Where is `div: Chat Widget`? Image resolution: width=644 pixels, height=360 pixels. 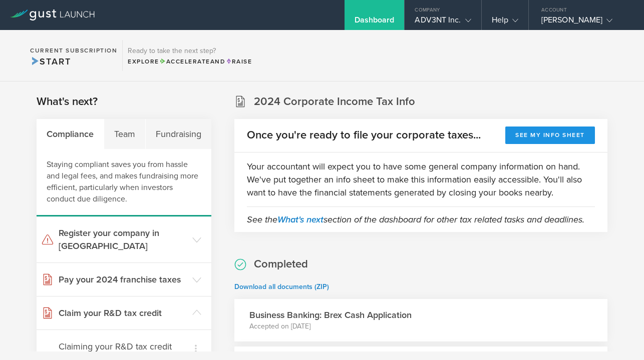
div: Chat Widget is located at coordinates (619, 336).